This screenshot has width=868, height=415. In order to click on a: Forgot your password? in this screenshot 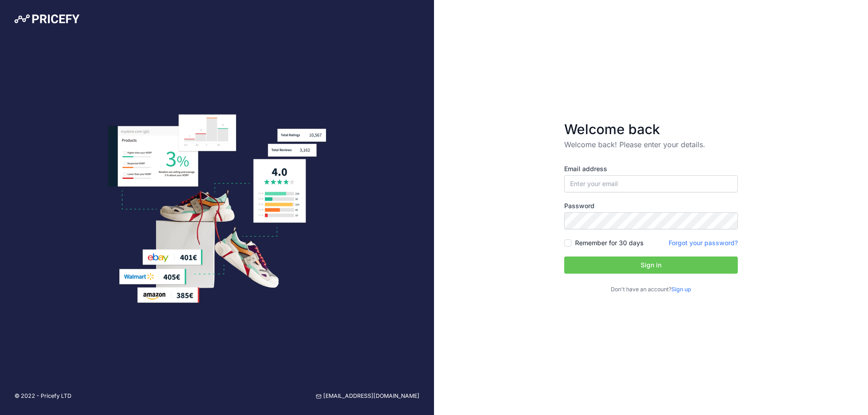, I will do `click(703, 243)`.